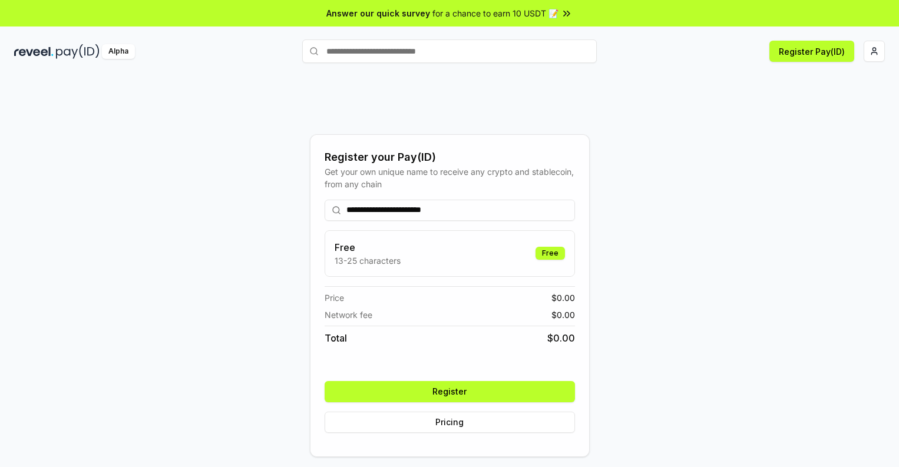  Describe the element at coordinates (367, 260) in the screenshot. I see `p: 13-25 characters` at that location.